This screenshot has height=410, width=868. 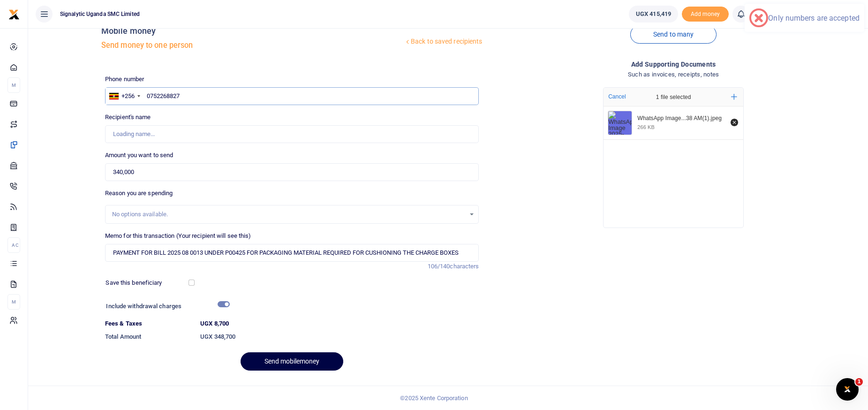 What do you see at coordinates (149, 323) in the screenshot?
I see `dt: Fees & Taxes` at bounding box center [149, 323].